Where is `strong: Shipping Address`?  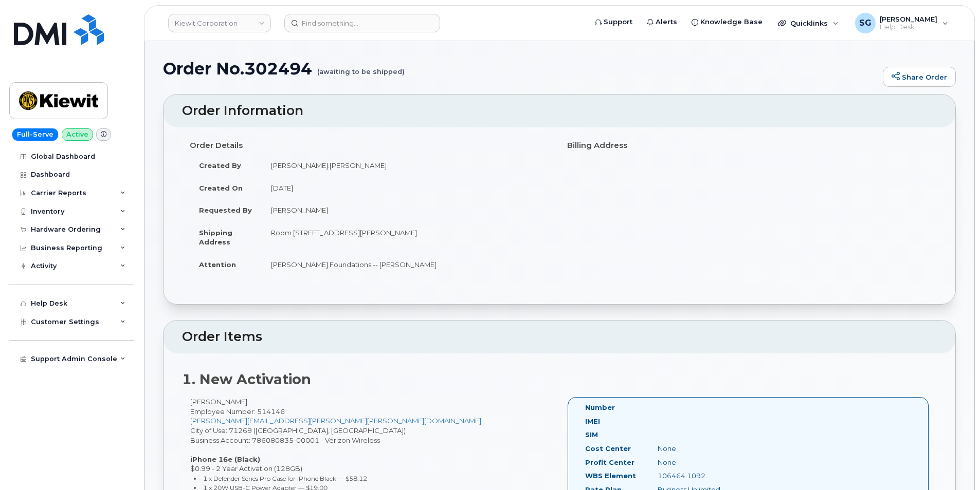 strong: Shipping Address is located at coordinates (215, 238).